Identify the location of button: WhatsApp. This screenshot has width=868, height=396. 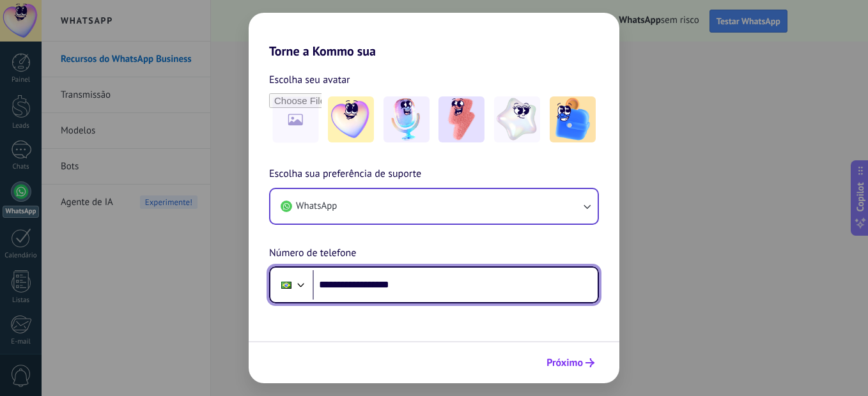
(434, 206).